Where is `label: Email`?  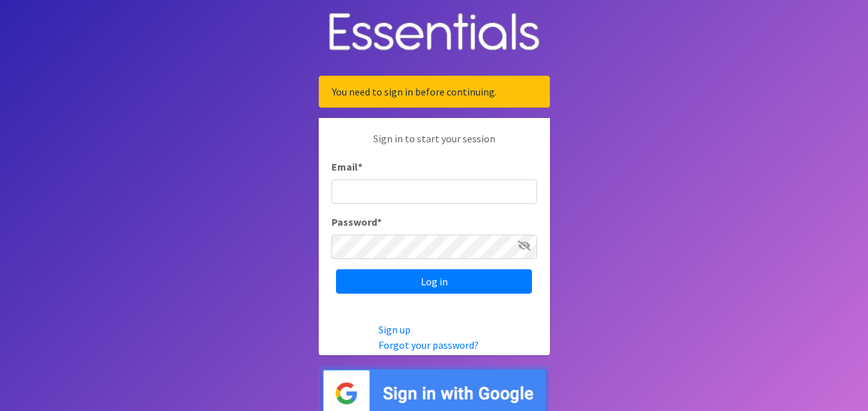 label: Email is located at coordinates (347, 167).